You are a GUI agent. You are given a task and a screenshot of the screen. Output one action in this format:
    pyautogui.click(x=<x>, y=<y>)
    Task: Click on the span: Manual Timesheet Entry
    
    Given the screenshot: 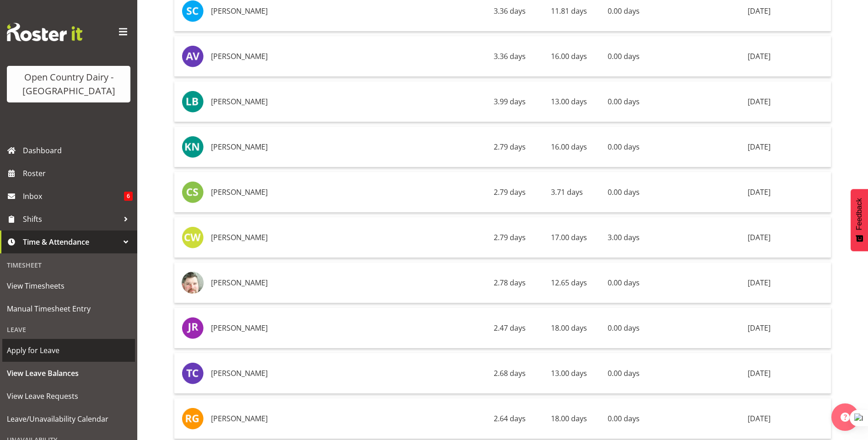 What is the action you would take?
    pyautogui.click(x=69, y=309)
    